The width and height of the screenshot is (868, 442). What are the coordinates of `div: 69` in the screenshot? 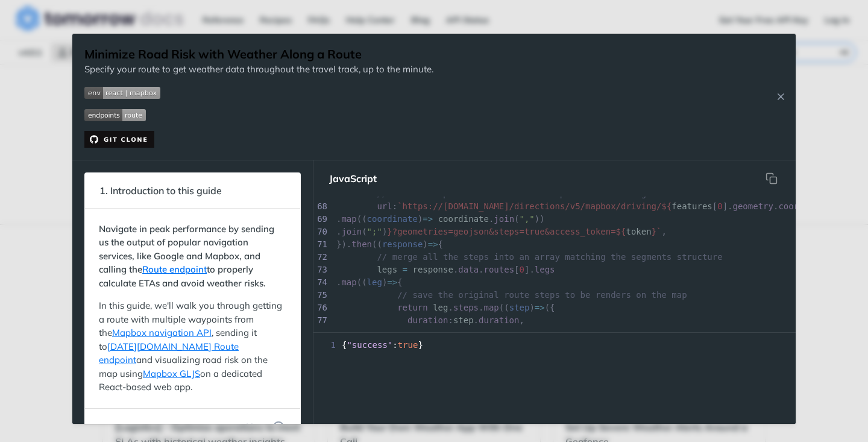 It's located at (321, 219).